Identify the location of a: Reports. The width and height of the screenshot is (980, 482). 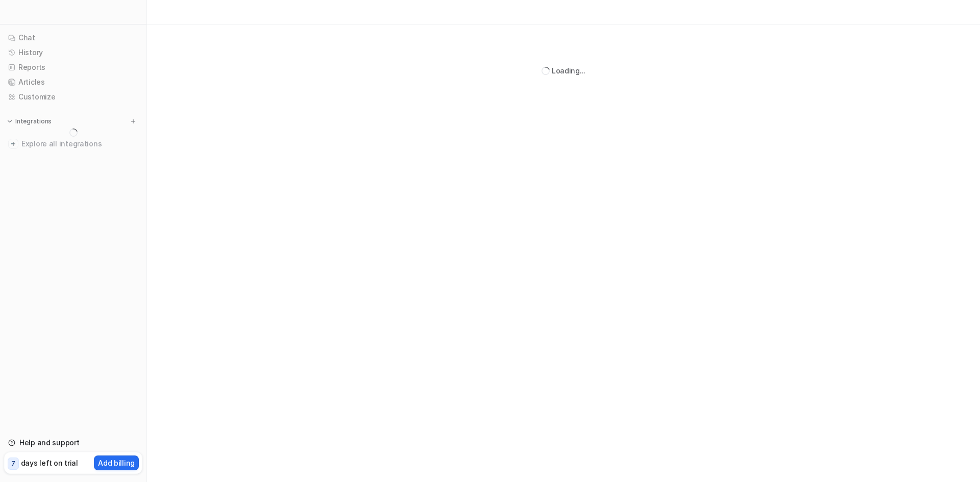
(73, 68).